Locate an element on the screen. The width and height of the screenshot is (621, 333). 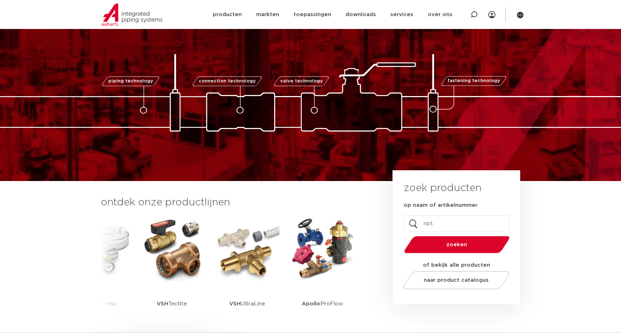
h3: ontdek onze productlijnen is located at coordinates (234, 203).